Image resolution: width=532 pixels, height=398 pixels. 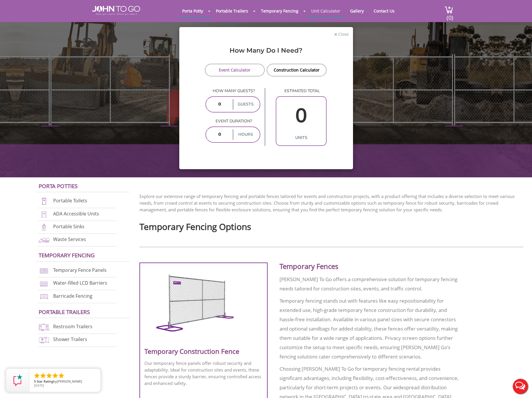 I want to click on p: estimated total, so click(x=301, y=91).